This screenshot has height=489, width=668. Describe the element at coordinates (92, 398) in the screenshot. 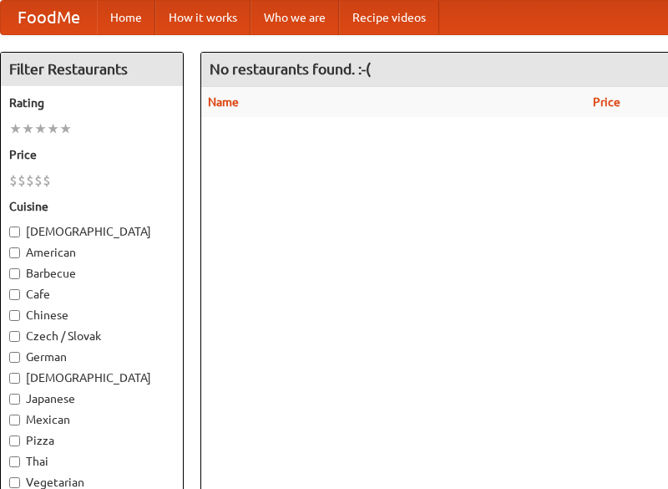

I see `label: Japanese` at that location.